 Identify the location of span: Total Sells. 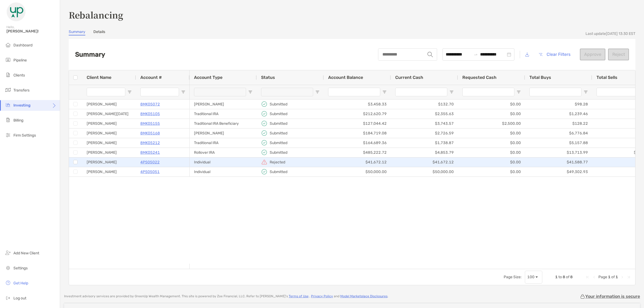
(607, 77).